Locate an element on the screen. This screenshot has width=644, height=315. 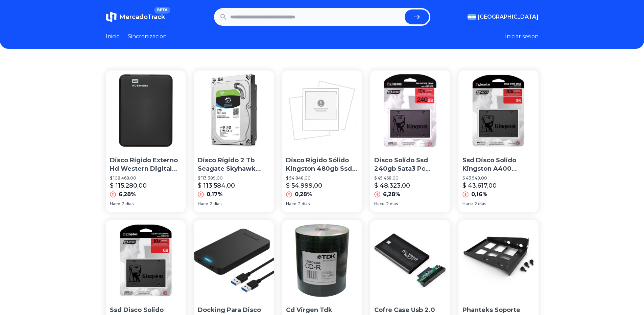
button: Iniciar sesion is located at coordinates (522, 36).